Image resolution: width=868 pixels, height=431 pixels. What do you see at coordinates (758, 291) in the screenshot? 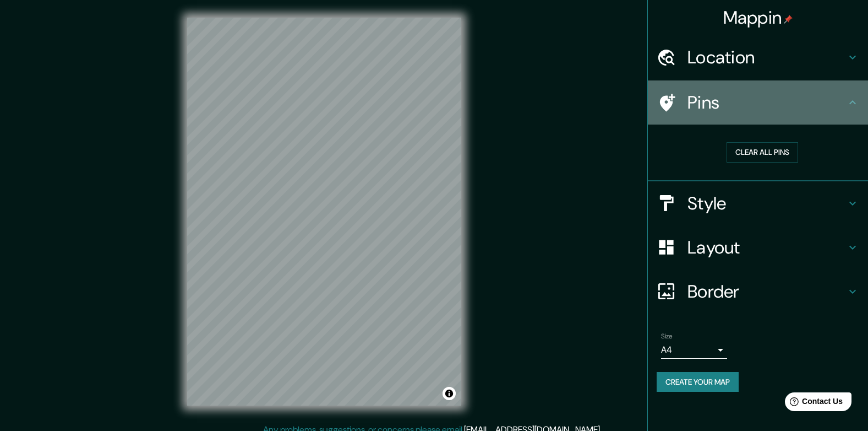
I see `div: Border` at bounding box center [758, 291].